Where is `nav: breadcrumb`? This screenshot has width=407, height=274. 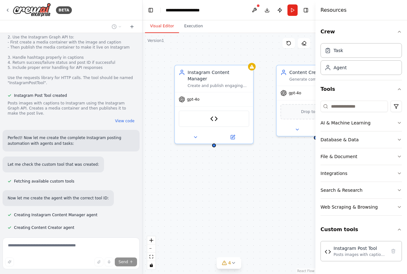
nav: breadcrumb is located at coordinates (194, 10).